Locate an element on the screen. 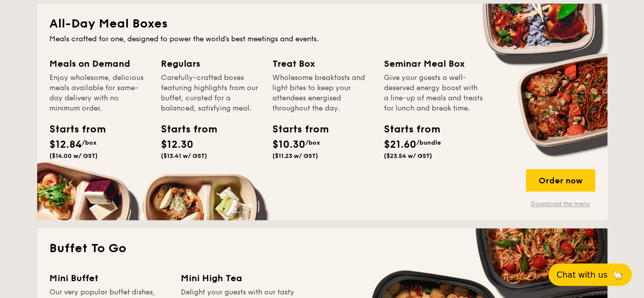  div: Give your guests a well-deserved energy boost with a line-up of meals and treats for lunch and br... is located at coordinates (433, 93).